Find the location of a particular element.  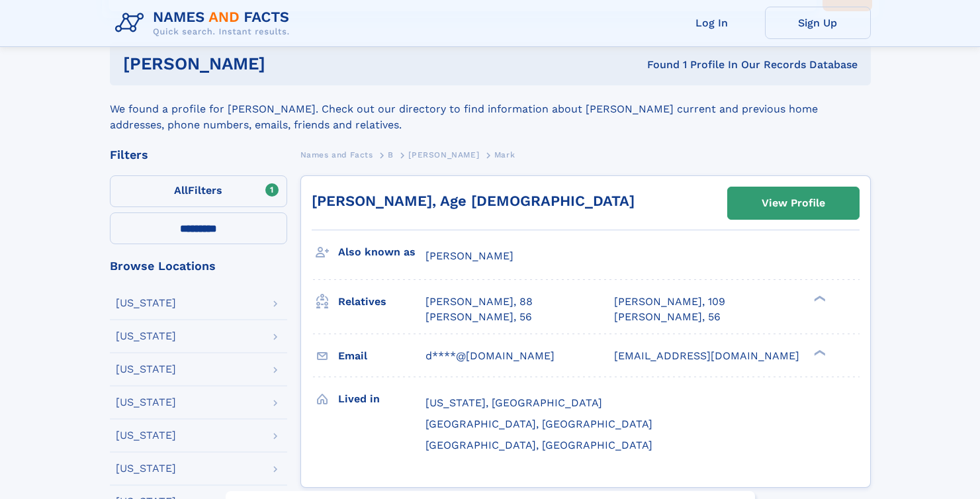

div: View Profile is located at coordinates (794, 203).